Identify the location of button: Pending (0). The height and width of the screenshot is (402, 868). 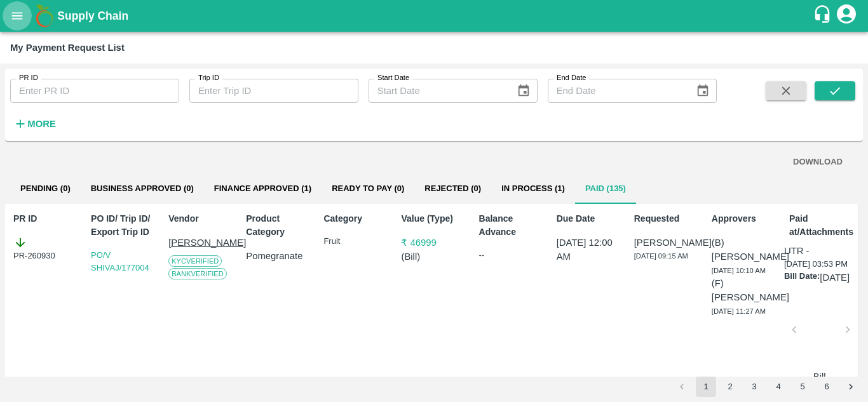
(45, 189).